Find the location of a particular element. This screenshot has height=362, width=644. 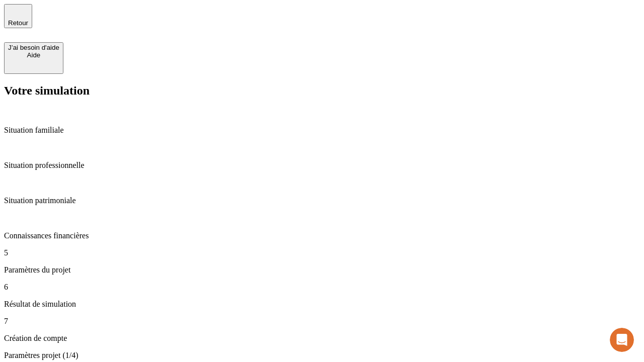

div: L’équipe répond généralement dans un délai de quelques minutes. is located at coordinates (129, 22).